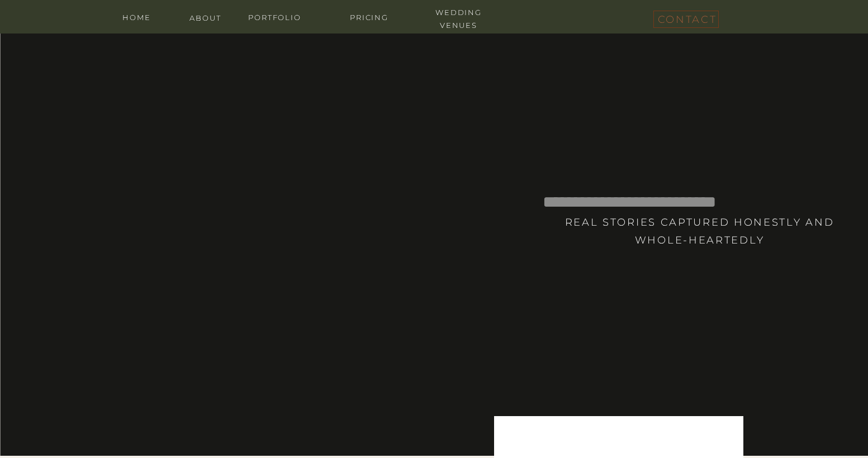 This screenshot has width=868, height=458. Describe the element at coordinates (275, 16) in the screenshot. I see `nav: portfolio` at that location.